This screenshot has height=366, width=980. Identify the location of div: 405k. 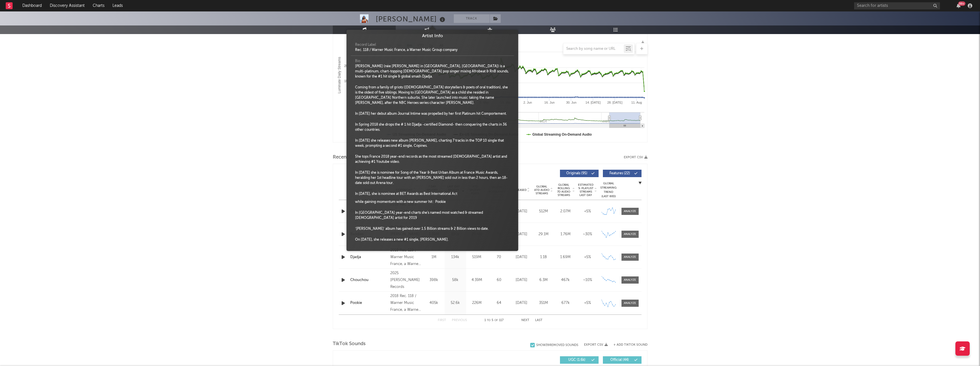
(434, 303).